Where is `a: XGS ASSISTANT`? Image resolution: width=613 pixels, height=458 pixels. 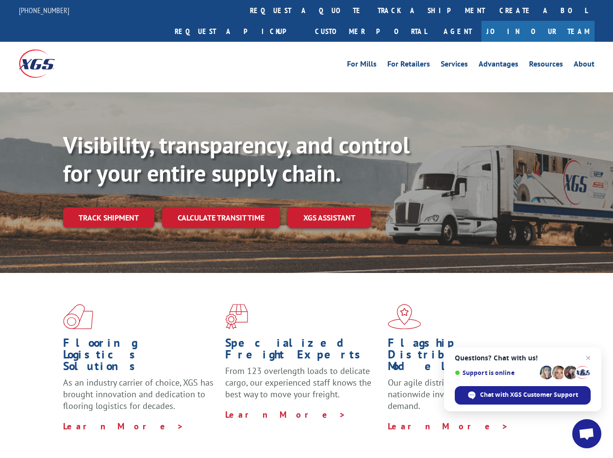 a: XGS ASSISTANT is located at coordinates (329, 217).